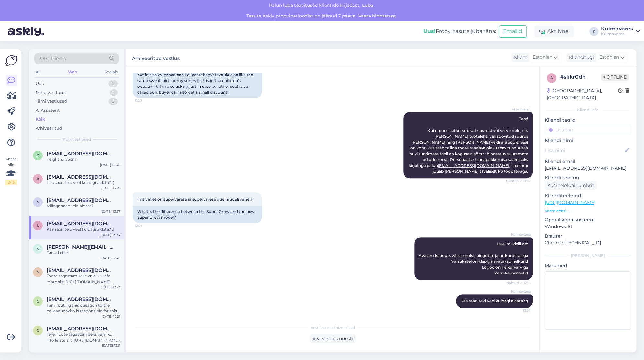 The image size is (644, 360). I want to click on input: Lisa tag, so click(588, 130).